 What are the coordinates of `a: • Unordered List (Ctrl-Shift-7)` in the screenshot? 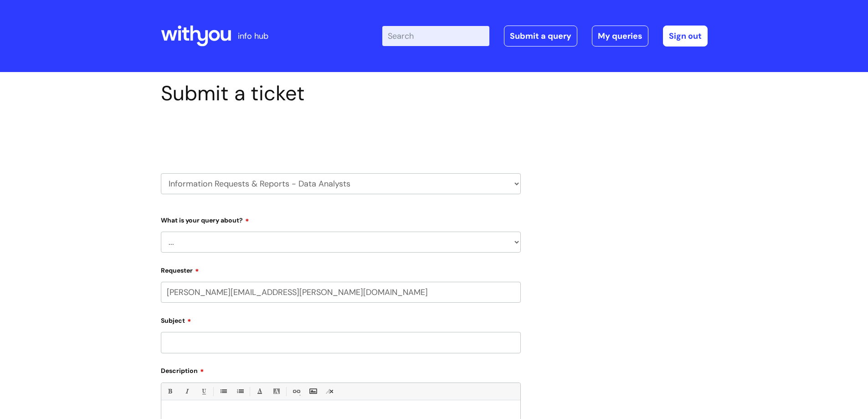 It's located at (223, 392).